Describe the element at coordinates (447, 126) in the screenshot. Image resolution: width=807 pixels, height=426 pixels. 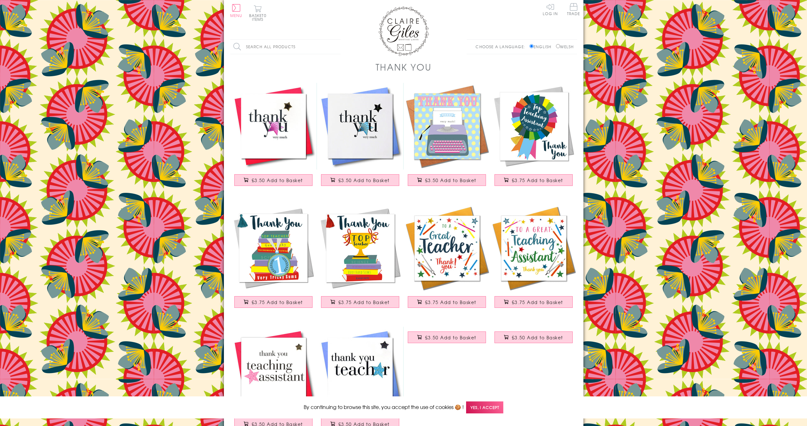
I see `img: Thank You Card, Typewriter, Thank You Very Much!` at that location.